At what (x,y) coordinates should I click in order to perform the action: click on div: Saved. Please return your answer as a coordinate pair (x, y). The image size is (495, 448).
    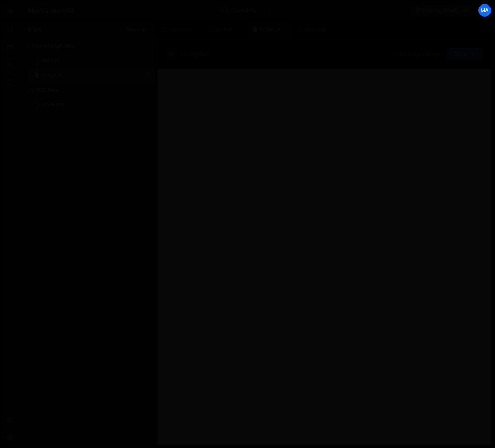
    Looking at the image, I should click on (195, 54).